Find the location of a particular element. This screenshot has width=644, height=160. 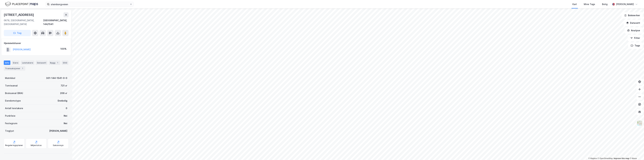

div: Bolig is located at coordinates (605, 4).